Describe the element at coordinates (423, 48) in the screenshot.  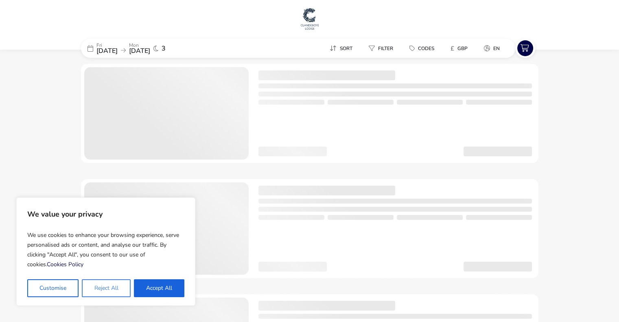
I see `naf-pibe-menu-bar-item: Codes` at that location.